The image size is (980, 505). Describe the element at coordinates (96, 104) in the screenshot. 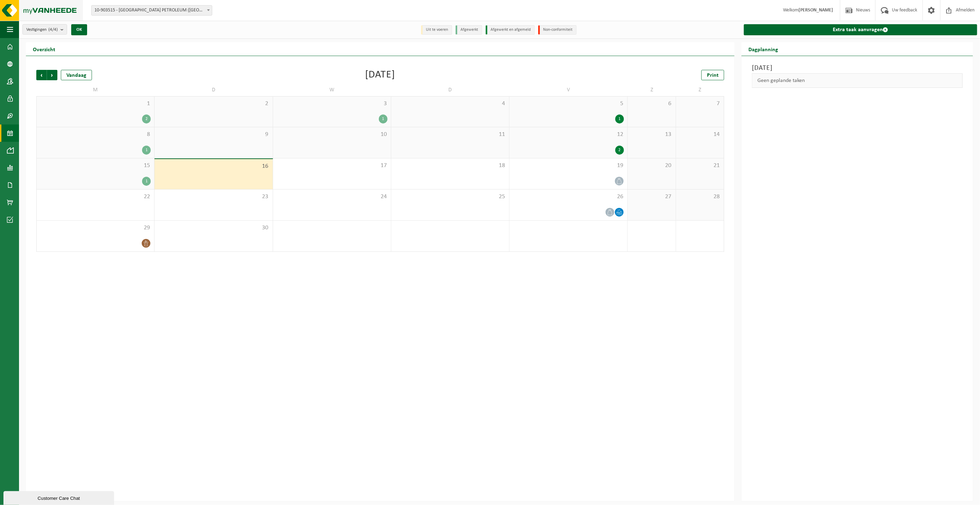

I see `span: 1` at that location.